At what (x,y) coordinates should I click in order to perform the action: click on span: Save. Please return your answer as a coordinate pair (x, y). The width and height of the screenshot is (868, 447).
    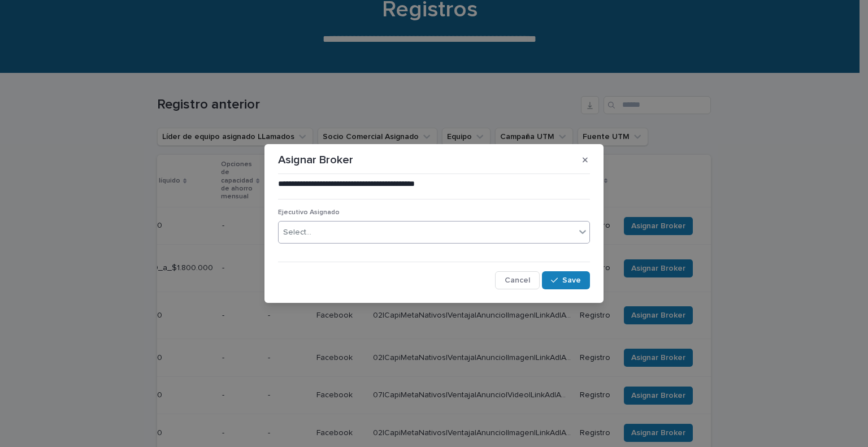
    Looking at the image, I should click on (571, 280).